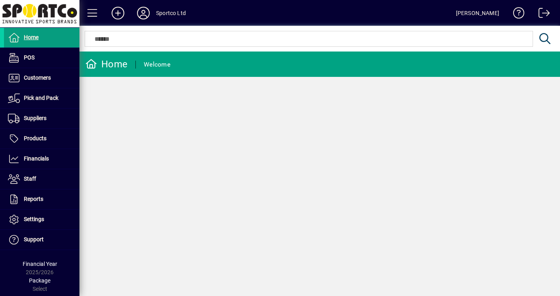 This screenshot has height=296, width=560. I want to click on a: Knowledge Base, so click(516, 14).